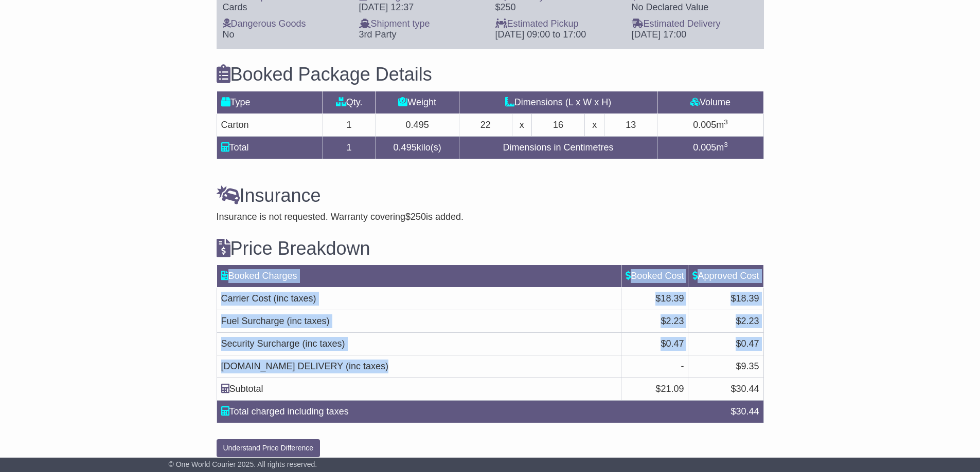 The width and height of the screenshot is (980, 472). What do you see at coordinates (558, 125) in the screenshot?
I see `td: 16` at bounding box center [558, 125].